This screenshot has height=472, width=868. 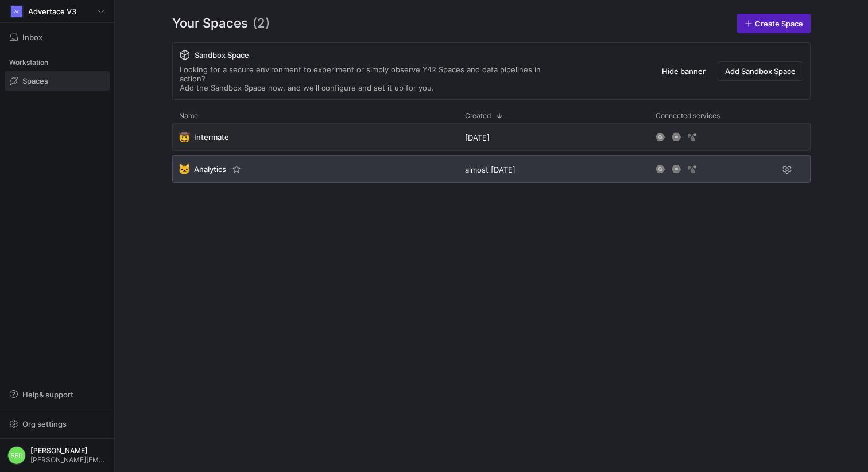 What do you see at coordinates (779, 23) in the screenshot?
I see `span: Create Space` at bounding box center [779, 23].